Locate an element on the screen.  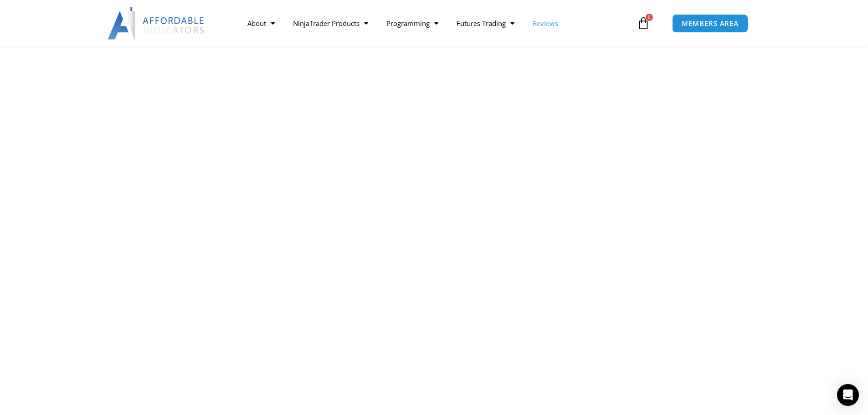
span: 0 is located at coordinates (649, 17).